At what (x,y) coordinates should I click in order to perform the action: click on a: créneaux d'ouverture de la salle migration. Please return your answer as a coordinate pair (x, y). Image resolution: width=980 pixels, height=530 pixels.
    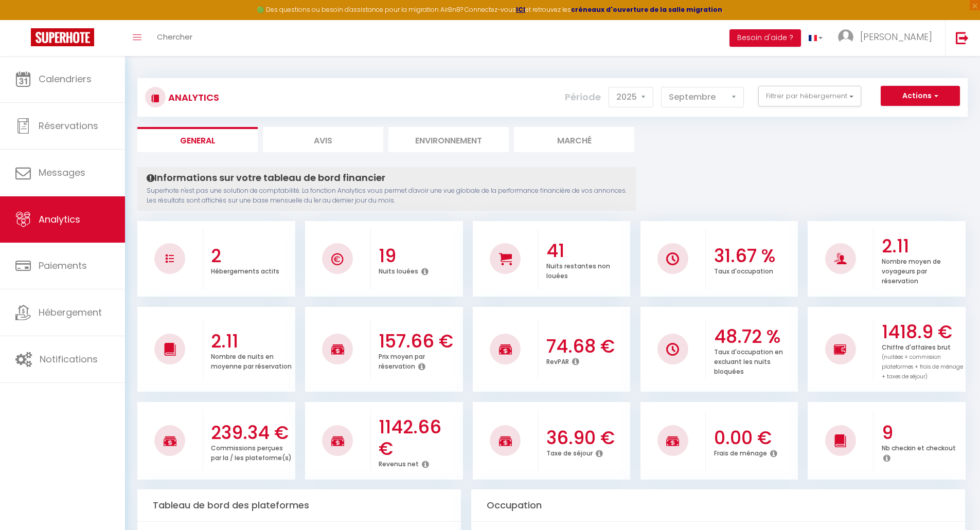
    Looking at the image, I should click on (646, 9).